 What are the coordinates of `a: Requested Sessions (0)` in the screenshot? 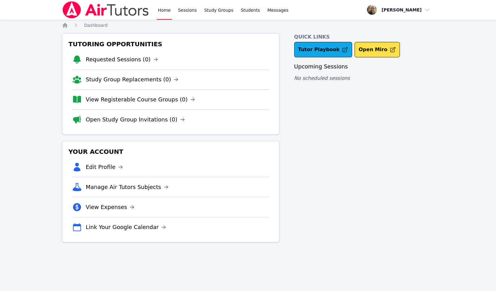 It's located at (122, 59).